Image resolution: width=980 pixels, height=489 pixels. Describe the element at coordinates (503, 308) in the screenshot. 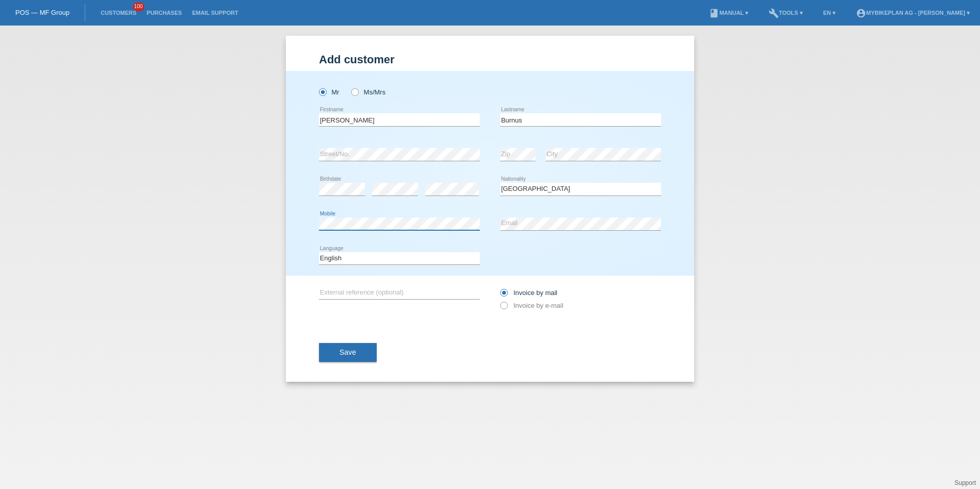

I see `input: Invoice by e-mail` at that location.